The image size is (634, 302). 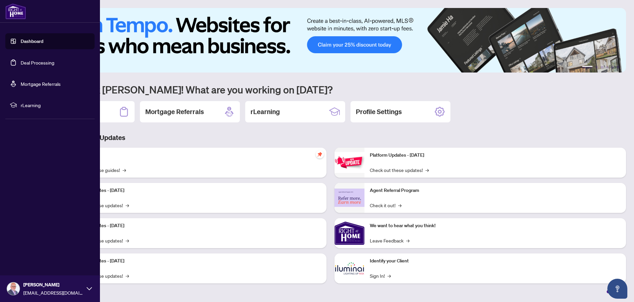 What do you see at coordinates (349, 233) in the screenshot?
I see `img: We want to hear what you think!` at bounding box center [349, 233].